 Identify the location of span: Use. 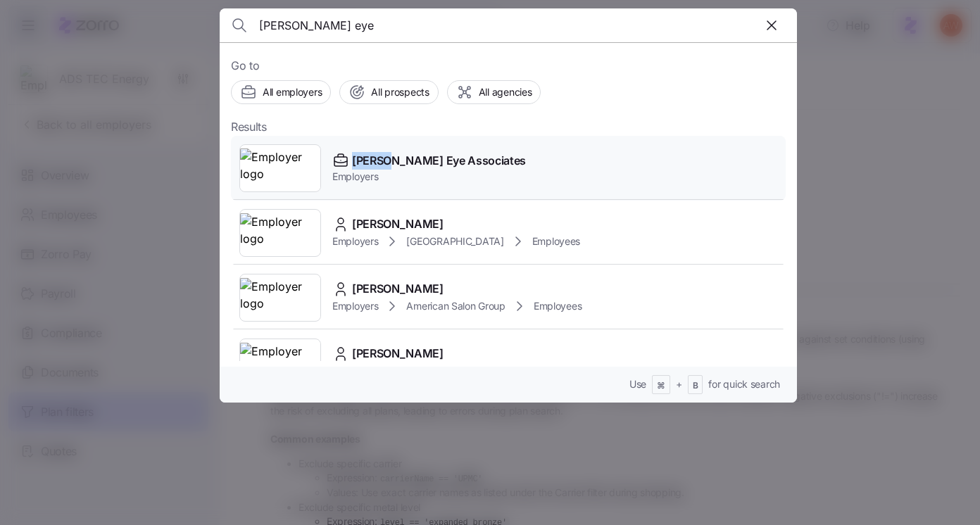
(638, 384).